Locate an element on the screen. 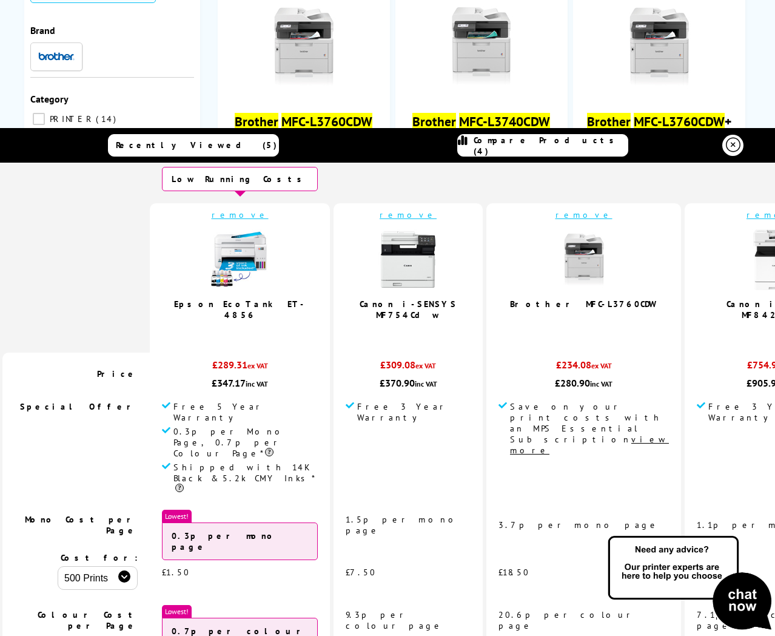 The height and width of the screenshot is (636, 775). a: Brother MFC-L3760CDW+ High Capacity Black Toner Cartridge (3,000 Pages) is located at coordinates (659, 138).